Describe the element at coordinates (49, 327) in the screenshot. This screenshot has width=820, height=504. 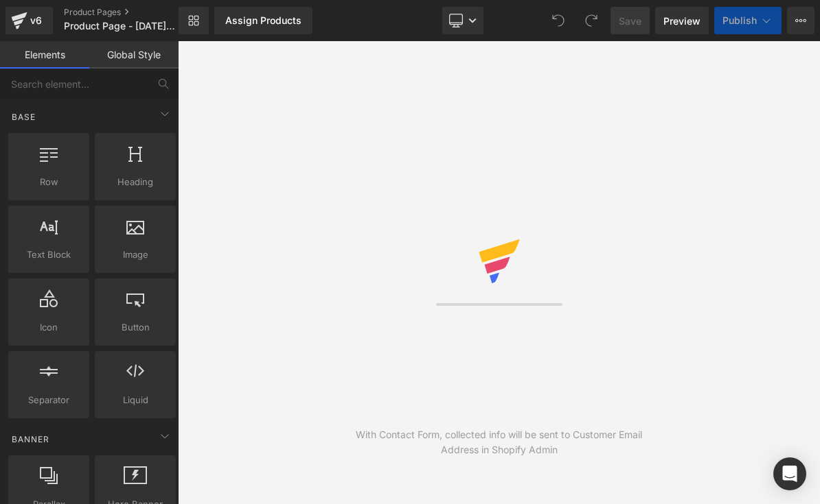
I see `span: Icon` at that location.